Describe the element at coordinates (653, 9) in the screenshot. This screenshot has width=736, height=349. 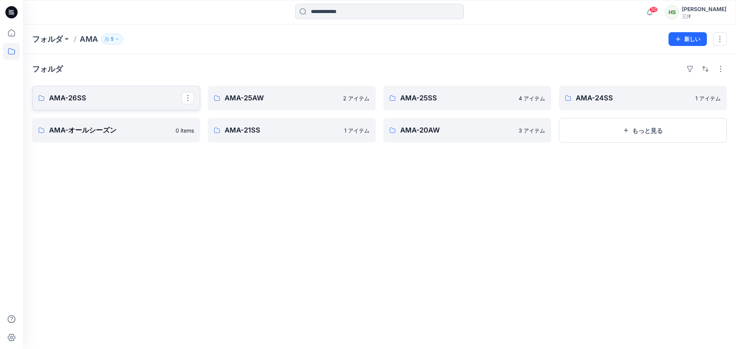
I see `font: 50` at that location.